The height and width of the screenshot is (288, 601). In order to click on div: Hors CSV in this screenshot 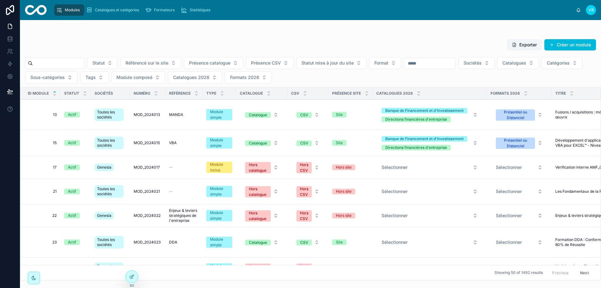, I will do `click(304, 216)`.